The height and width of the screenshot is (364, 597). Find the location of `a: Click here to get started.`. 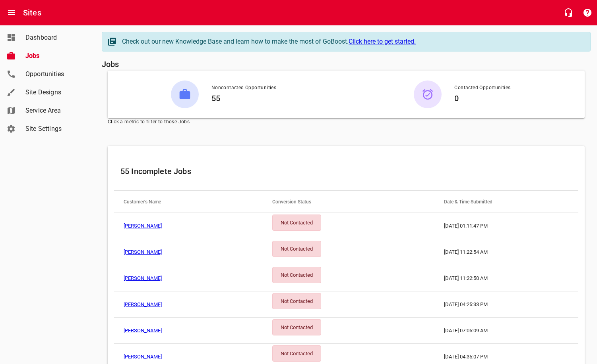

a: Click here to get started. is located at coordinates (382, 42).